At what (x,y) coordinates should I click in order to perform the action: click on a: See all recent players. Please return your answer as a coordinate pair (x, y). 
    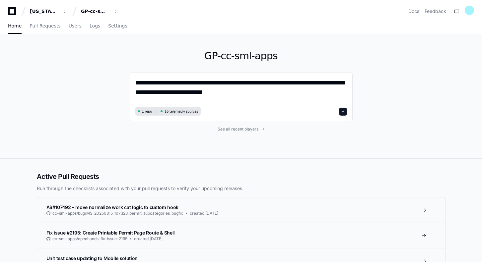
    Looking at the image, I should click on (241, 129).